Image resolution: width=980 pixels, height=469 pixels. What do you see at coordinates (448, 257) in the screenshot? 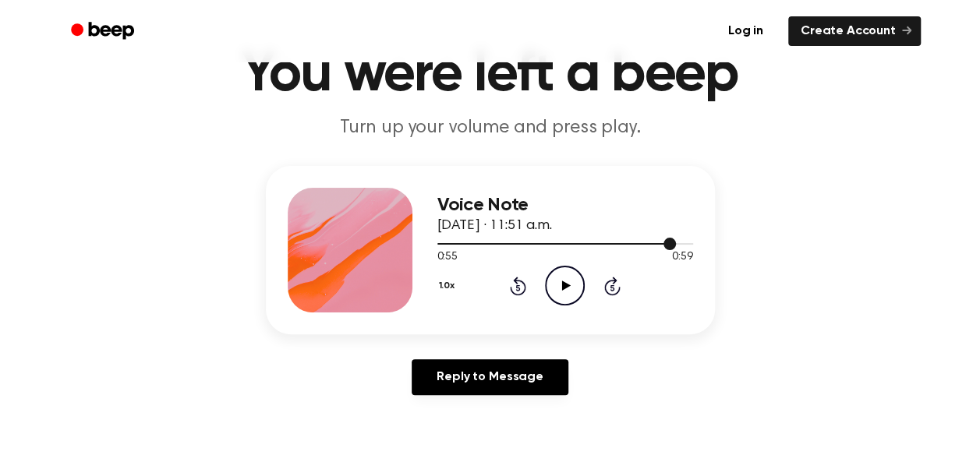
I see `span: 0:55` at bounding box center [448, 257].